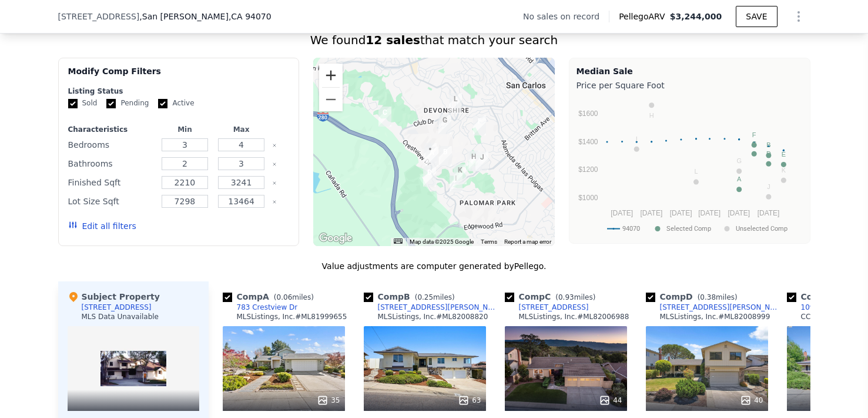 The image size is (868, 418). Describe the element at coordinates (111, 164) in the screenshot. I see `div: Bathrooms` at that location.